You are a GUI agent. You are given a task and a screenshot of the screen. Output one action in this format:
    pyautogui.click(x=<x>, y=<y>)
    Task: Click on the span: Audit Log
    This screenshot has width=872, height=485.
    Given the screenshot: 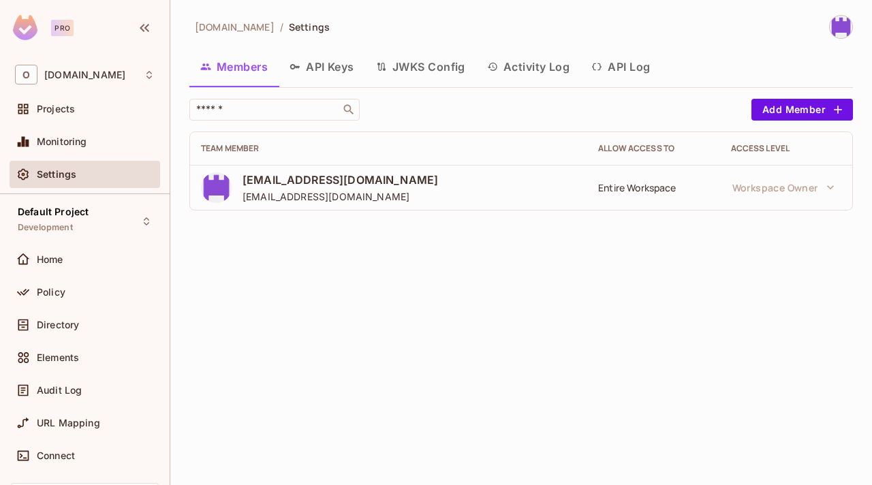 What is the action you would take?
    pyautogui.click(x=59, y=391)
    